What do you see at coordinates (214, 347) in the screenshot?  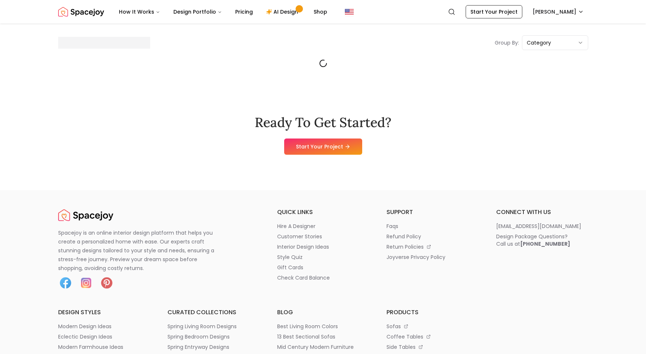 I see `a: spring entryway designs` at bounding box center [214, 347].